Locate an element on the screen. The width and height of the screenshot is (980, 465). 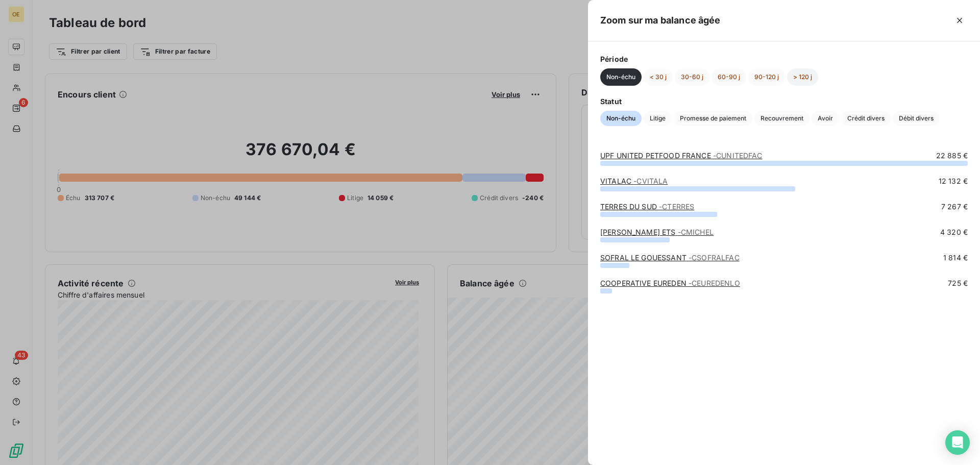
button: Avoir is located at coordinates (825, 119).